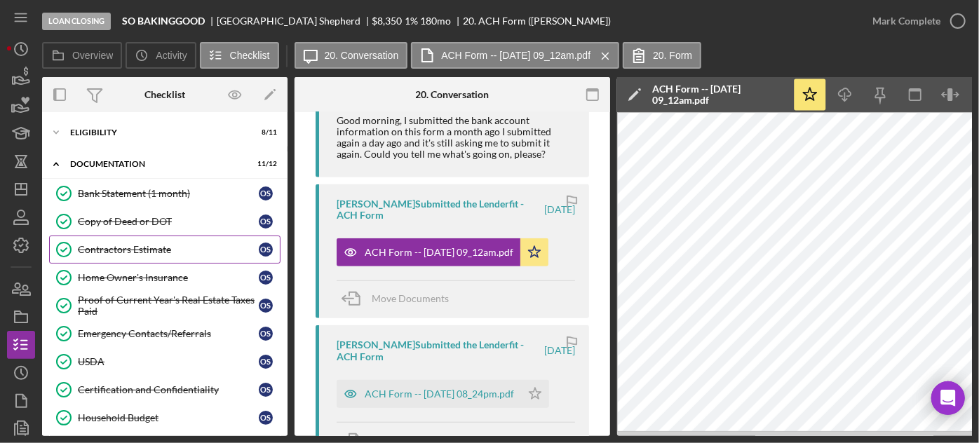  I want to click on button: Overview, so click(82, 55).